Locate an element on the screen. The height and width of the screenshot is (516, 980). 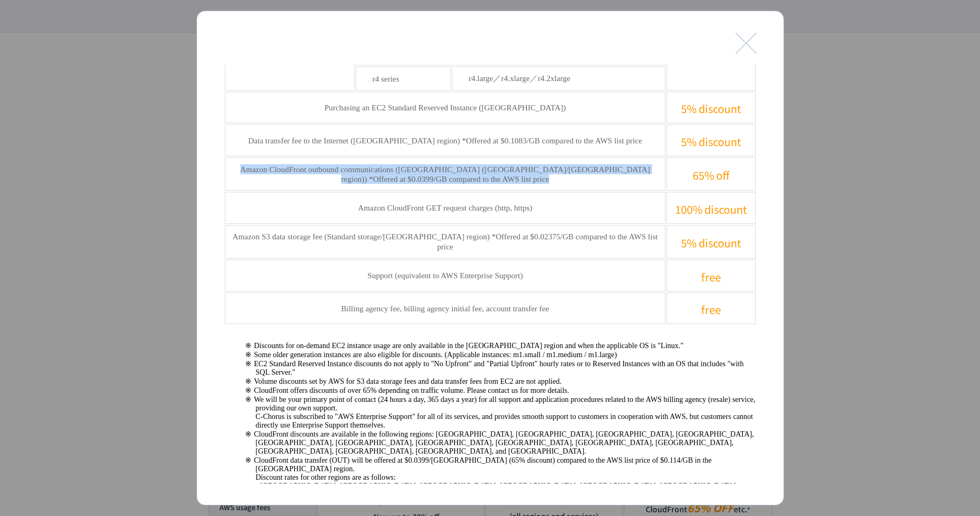
font: Some older generation instances are also eligible for discounts. (Applicable instances: m1.small ... is located at coordinates (436, 355).